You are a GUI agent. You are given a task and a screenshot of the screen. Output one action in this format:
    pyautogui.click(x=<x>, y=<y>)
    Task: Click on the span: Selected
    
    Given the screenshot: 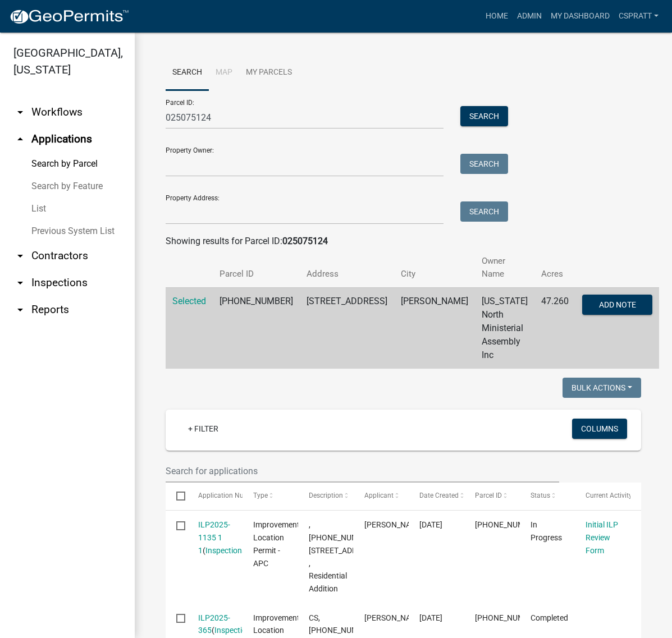 What is the action you would take?
    pyautogui.click(x=189, y=301)
    